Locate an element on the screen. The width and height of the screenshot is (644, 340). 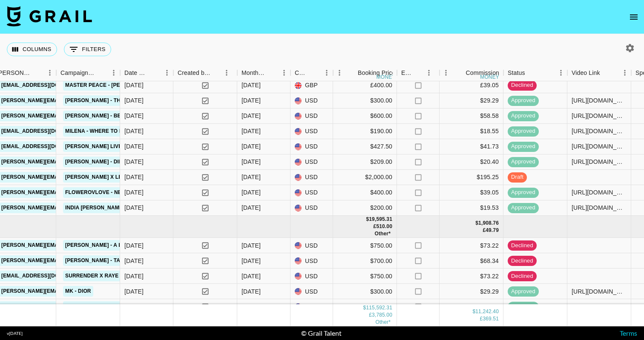
div: $20.40 is located at coordinates (471, 162).